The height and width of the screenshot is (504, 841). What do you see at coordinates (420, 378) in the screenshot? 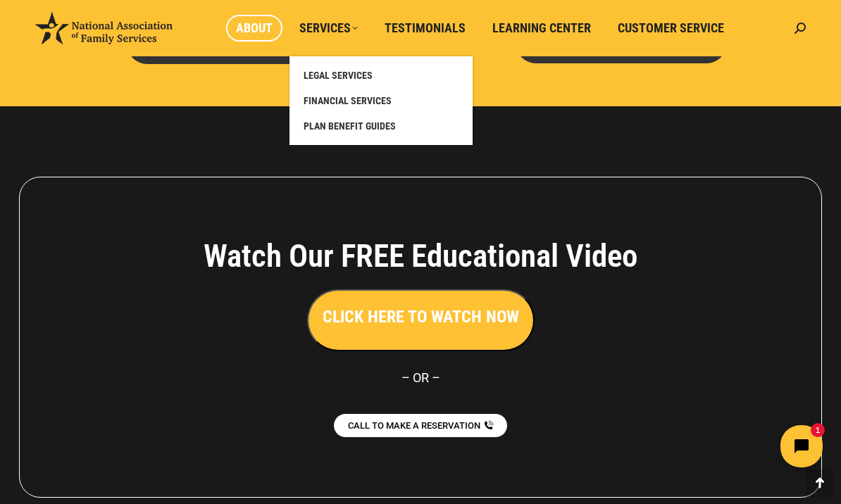
I see `span: – OR –` at bounding box center [420, 378].